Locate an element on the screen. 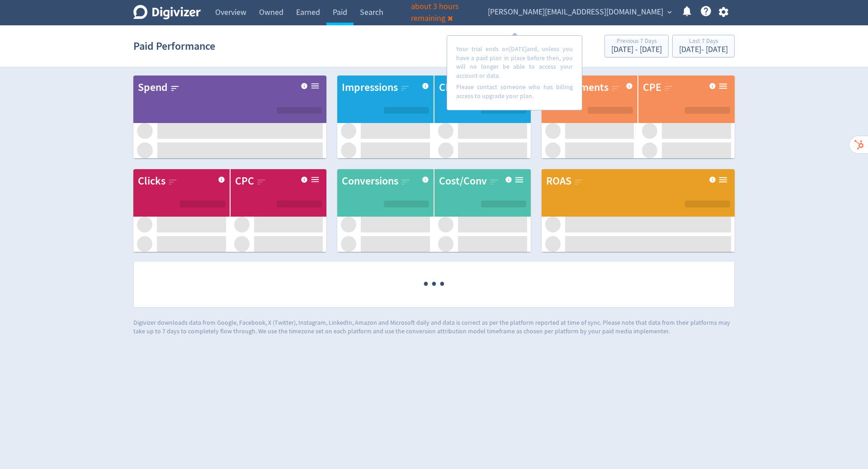 This screenshot has height=469, width=868. p: Please contact someone who has billing access to upgrade your plan. is located at coordinates (515, 91).